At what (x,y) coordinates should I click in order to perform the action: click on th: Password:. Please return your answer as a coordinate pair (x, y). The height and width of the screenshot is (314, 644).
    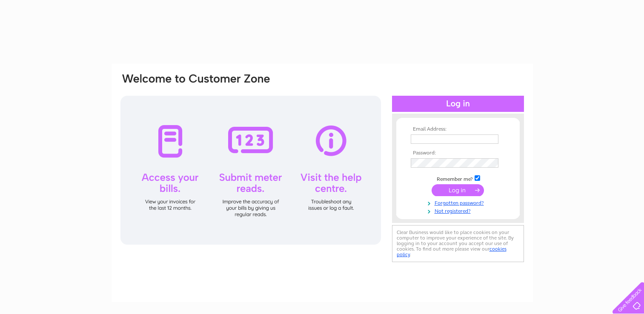
    Looking at the image, I should click on (458, 153).